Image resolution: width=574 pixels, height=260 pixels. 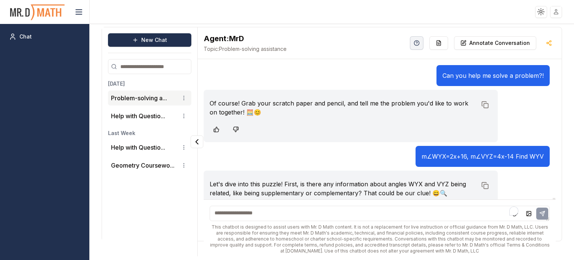 I want to click on span: Problem-solving assistance, so click(x=245, y=49).